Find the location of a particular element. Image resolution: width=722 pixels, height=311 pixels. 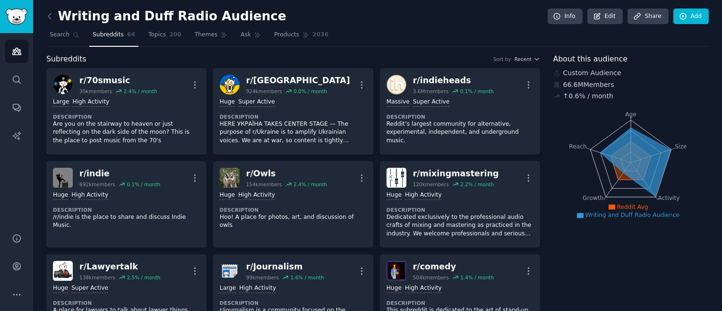

a: Owlsr/Owls154kmembers2.4% / monthHugeHigh ActivityDescriptionHoo! A place for photos, art, and di... is located at coordinates (293, 204).